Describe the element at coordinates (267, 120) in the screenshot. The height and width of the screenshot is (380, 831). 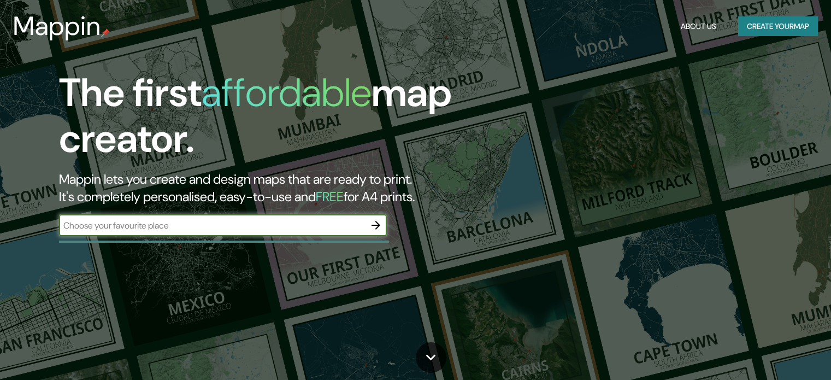
I see `h1: The first map creator.` at that location.